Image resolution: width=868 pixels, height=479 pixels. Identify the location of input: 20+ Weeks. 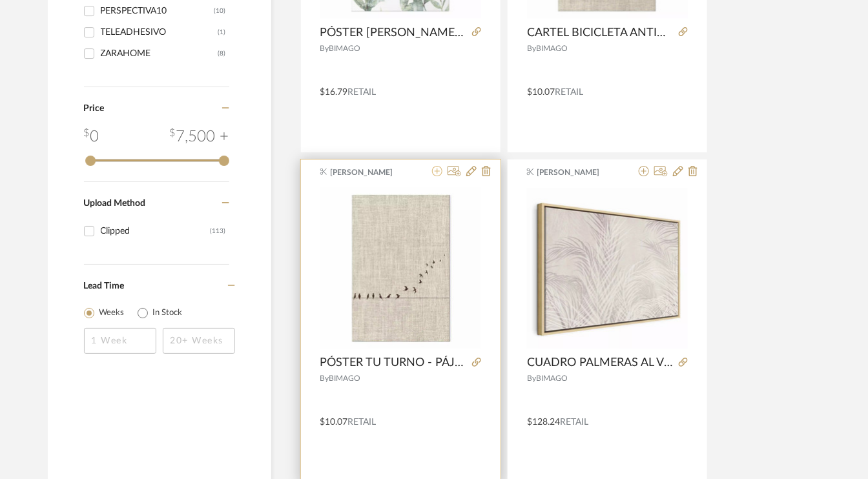
(199, 341).